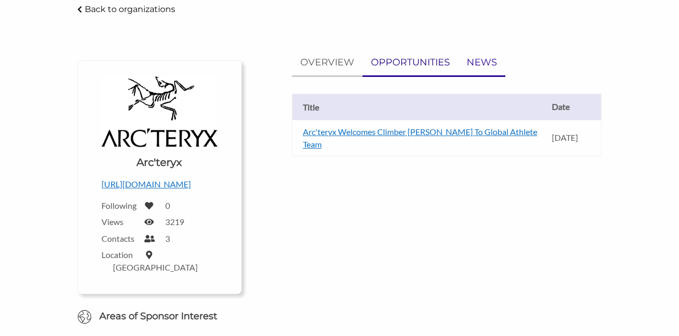 Image resolution: width=679 pixels, height=336 pixels. Describe the element at coordinates (84, 316) in the screenshot. I see `img: Globe Icon` at that location.